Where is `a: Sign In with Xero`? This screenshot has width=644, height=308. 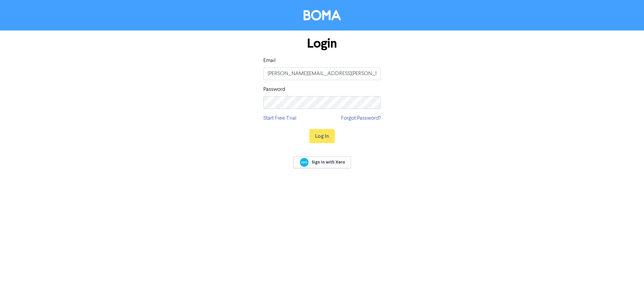
a: Sign In with Xero is located at coordinates (322, 162).